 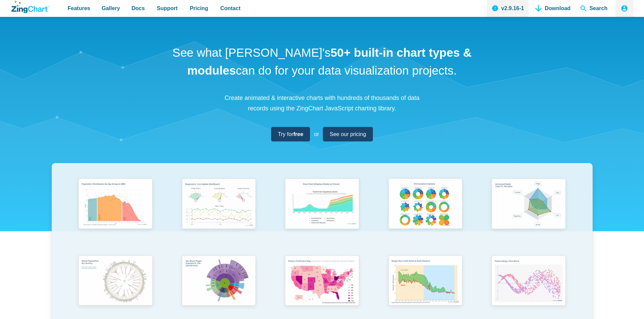 I want to click on img: Points Along a Sine Wave, so click(x=528, y=281).